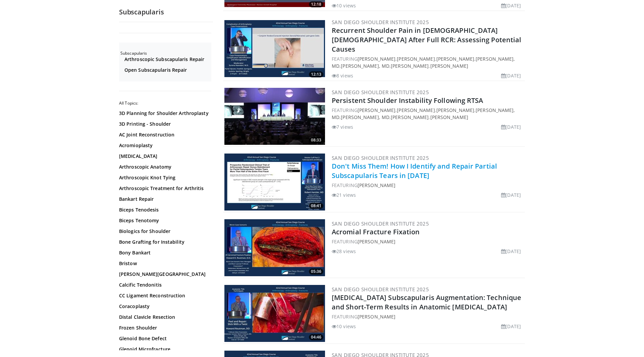 The height and width of the screenshot is (357, 644). Describe the element at coordinates (164, 338) in the screenshot. I see `a: Glenoid Bone Defect` at that location.